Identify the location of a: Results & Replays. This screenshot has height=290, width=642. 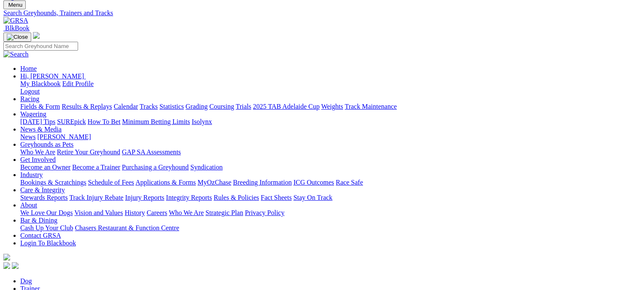
(87, 106).